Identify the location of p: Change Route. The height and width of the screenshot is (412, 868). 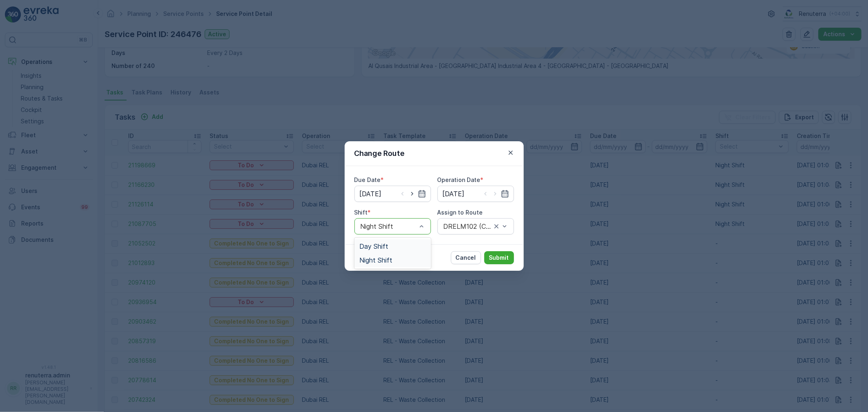
(380, 153).